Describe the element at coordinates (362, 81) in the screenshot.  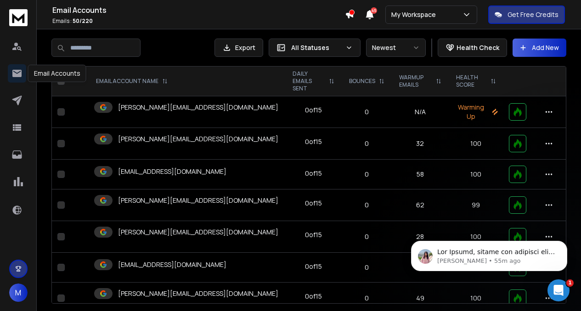
I see `p: BOUNCES` at that location.